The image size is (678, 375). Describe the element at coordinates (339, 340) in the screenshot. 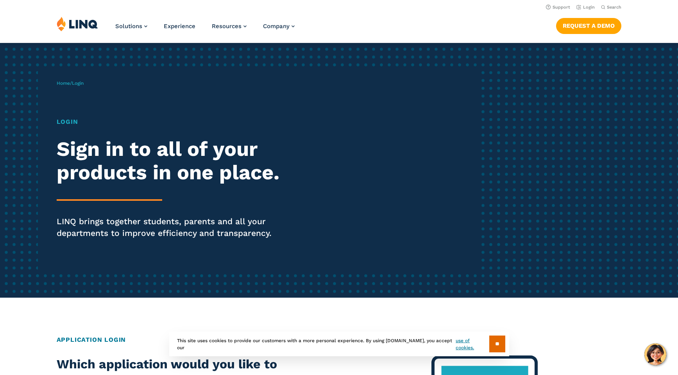

I see `h2: Application Login` at that location.